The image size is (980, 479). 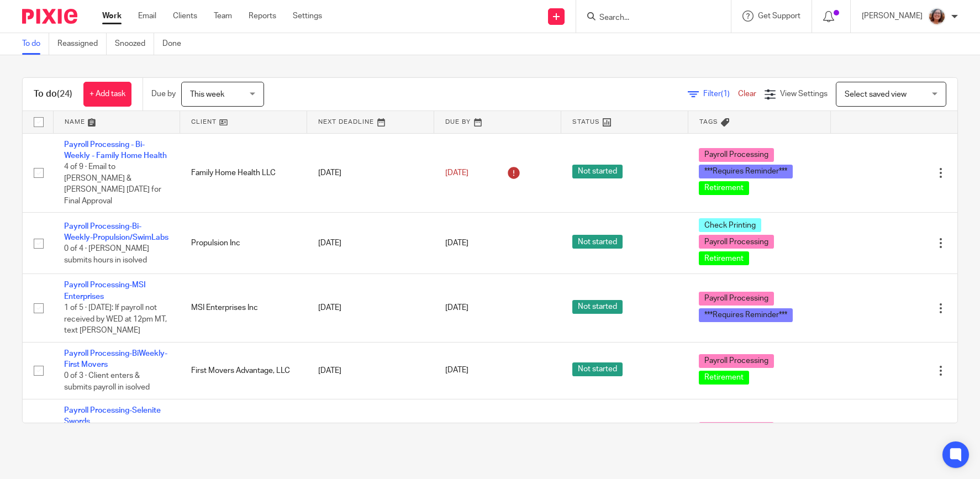 I want to click on a: Payroll Processing-Bi-Weekly-Propulsion/SwimLabs, so click(x=116, y=232).